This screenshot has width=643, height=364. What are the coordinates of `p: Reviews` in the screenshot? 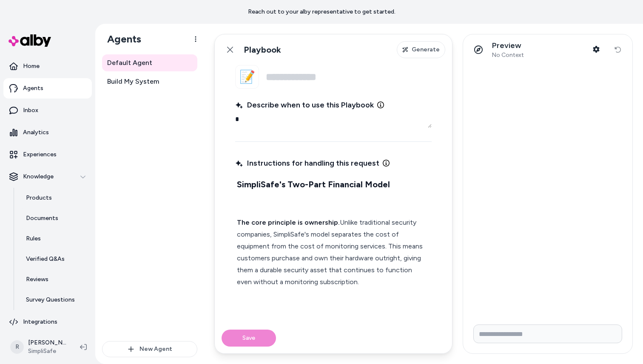 It's located at (37, 280).